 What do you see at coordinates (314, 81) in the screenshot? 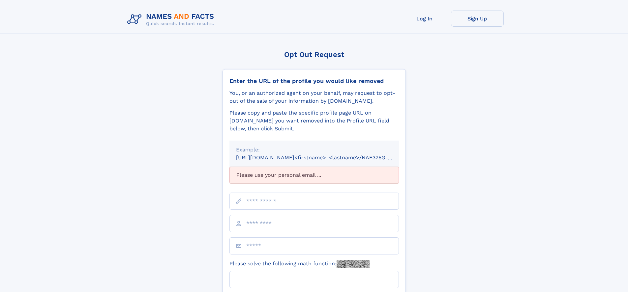
I see `div: Enter the URL of the profile you would like removed` at bounding box center [314, 81].